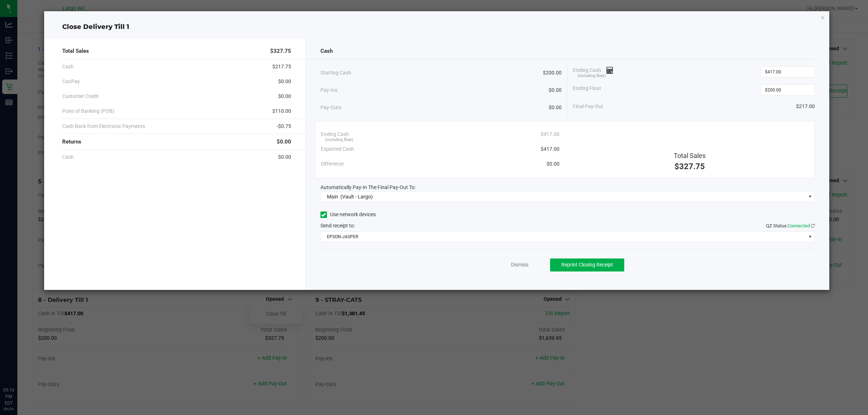  I want to click on span: QZ Status:, so click(790, 225).